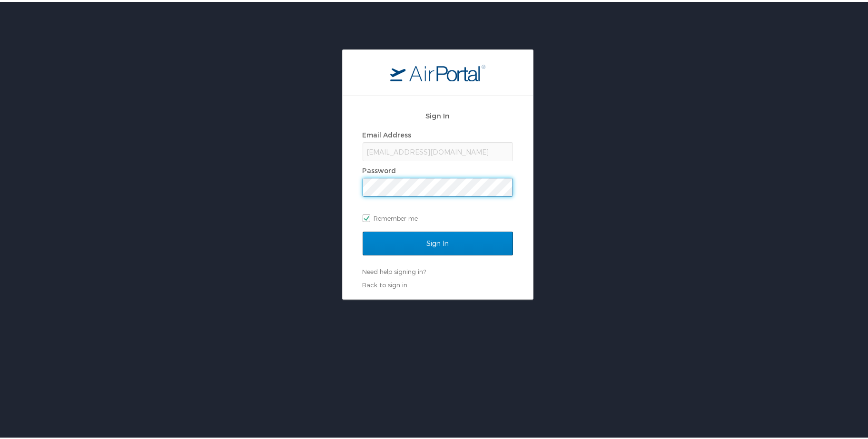 This screenshot has height=439, width=868. I want to click on h2: Sign In, so click(438, 114).